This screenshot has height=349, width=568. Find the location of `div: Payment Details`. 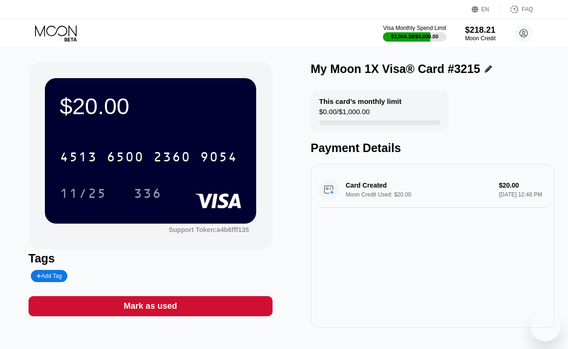

div: Payment Details is located at coordinates (433, 148).